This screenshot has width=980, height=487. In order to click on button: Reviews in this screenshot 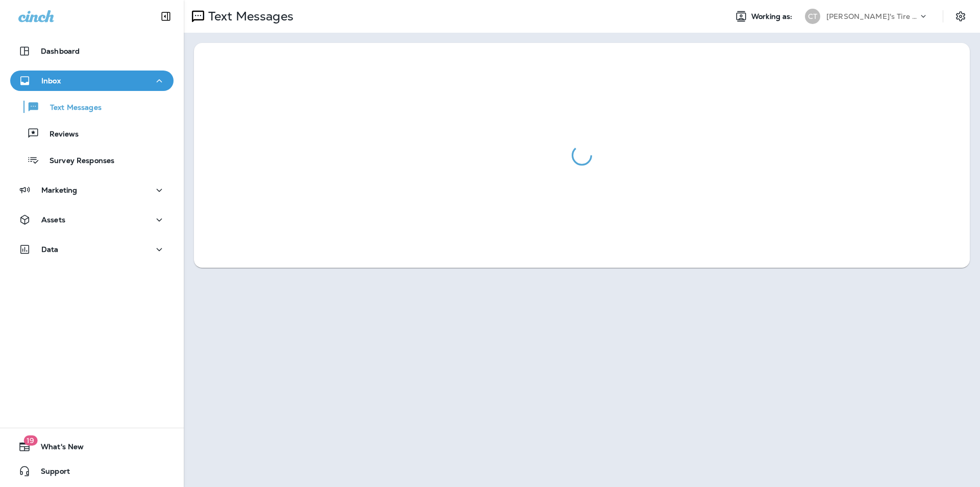, I will do `click(92, 133)`.